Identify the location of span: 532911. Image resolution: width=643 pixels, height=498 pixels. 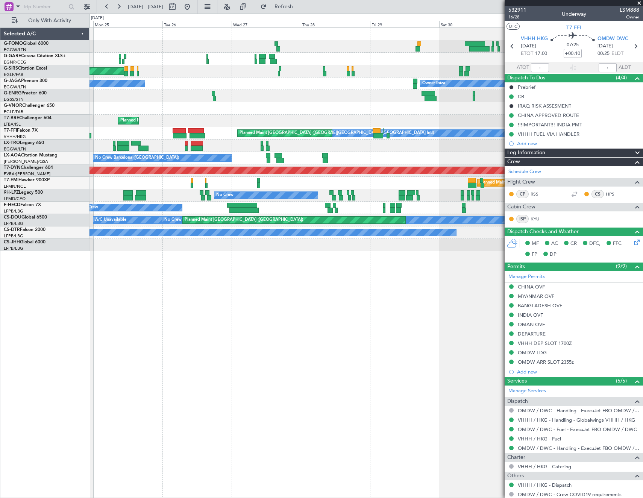
(517, 10).